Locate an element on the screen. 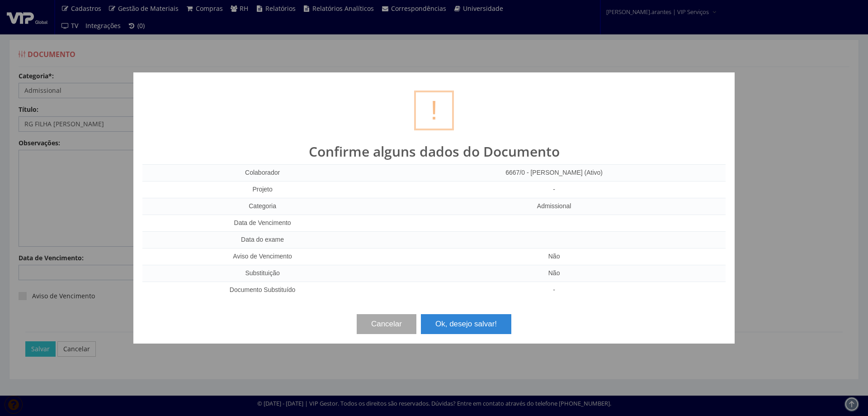 This screenshot has height=416, width=868. td: Admissional is located at coordinates (554, 206).